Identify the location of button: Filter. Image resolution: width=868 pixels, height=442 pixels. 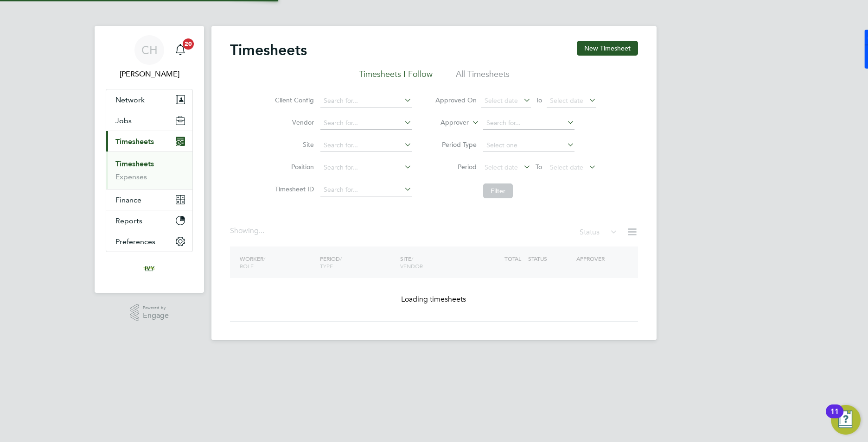
(498, 191).